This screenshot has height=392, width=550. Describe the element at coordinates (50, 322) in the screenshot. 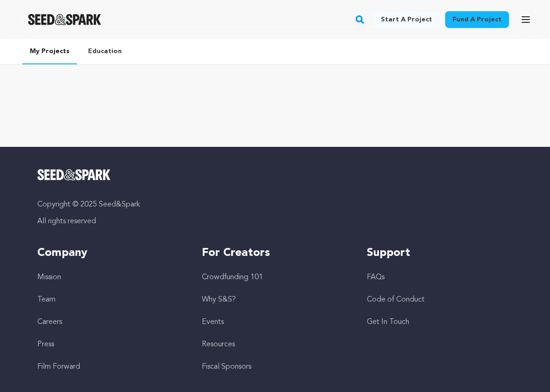

I see `a: Careers` at that location.